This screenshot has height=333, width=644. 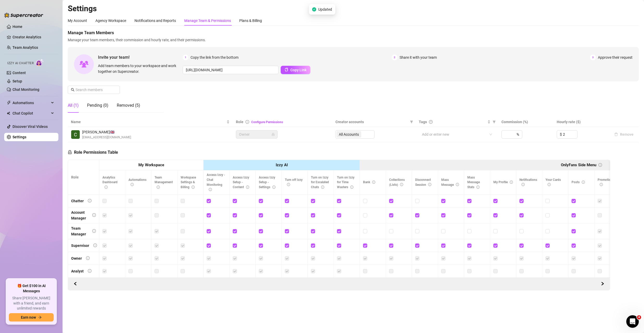 I want to click on a: Team Analytics, so click(x=25, y=48).